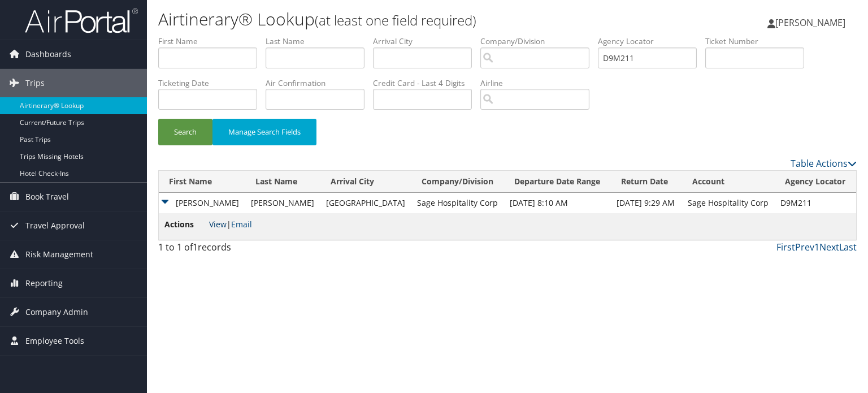 The image size is (868, 393). What do you see at coordinates (539, 83) in the screenshot?
I see `label: Airline` at bounding box center [539, 83].